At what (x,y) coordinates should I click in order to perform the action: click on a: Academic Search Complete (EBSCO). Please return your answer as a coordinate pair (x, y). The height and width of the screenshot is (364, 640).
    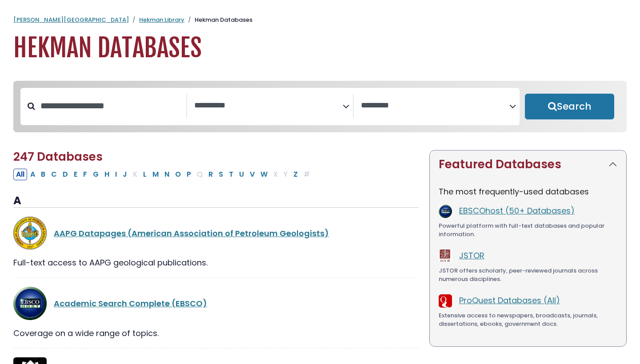
    Looking at the image, I should click on (131, 303).